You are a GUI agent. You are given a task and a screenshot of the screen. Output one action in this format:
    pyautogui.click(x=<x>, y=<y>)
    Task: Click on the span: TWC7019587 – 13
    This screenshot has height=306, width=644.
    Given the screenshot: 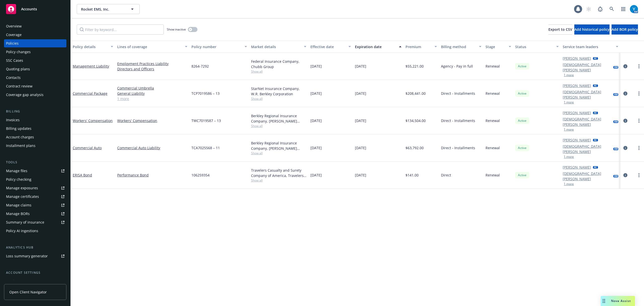 What is the action you would take?
    pyautogui.click(x=206, y=121)
    